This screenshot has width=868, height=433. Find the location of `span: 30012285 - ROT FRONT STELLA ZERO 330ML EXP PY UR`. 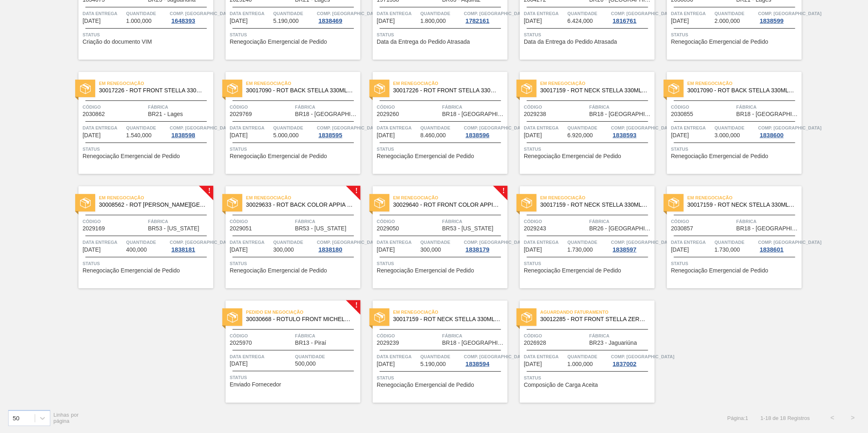

span: 30012285 - ROT FRONT STELLA ZERO 330ML EXP PY UR is located at coordinates (594, 319).